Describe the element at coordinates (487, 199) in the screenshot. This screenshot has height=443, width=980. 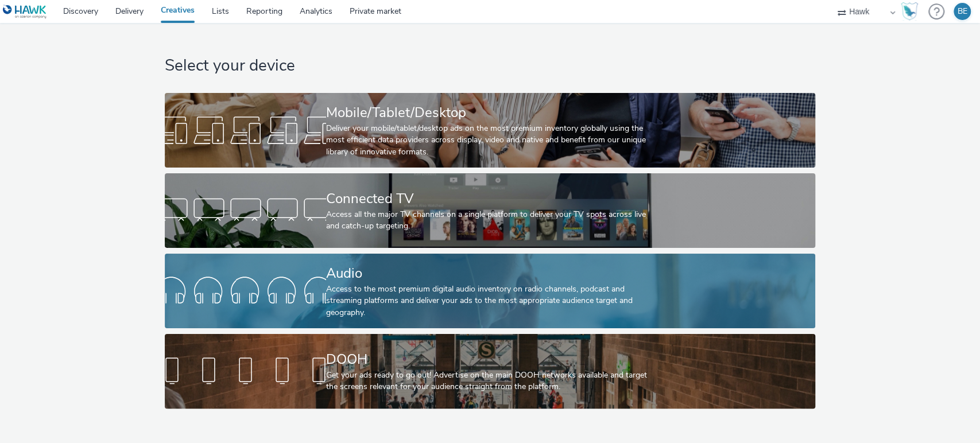
I see `div: Connected TV` at that location.